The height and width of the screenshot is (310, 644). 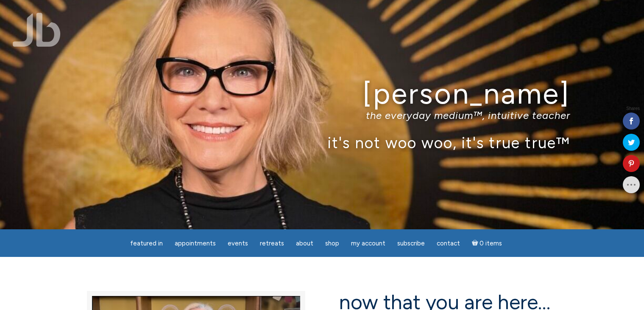 I want to click on span: About, so click(x=304, y=243).